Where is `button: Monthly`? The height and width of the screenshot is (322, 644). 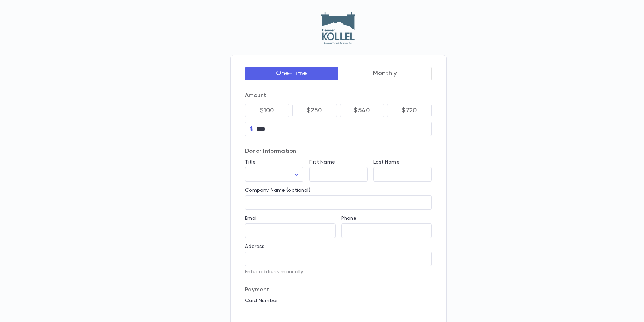
button: Monthly is located at coordinates (385, 74).